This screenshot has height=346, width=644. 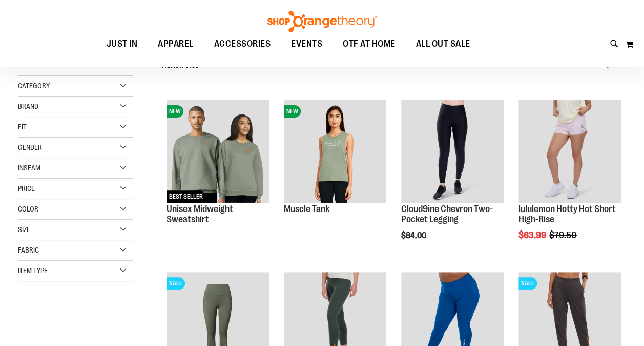 I want to click on a: Unisex Midweight Sweatshirt, so click(x=200, y=214).